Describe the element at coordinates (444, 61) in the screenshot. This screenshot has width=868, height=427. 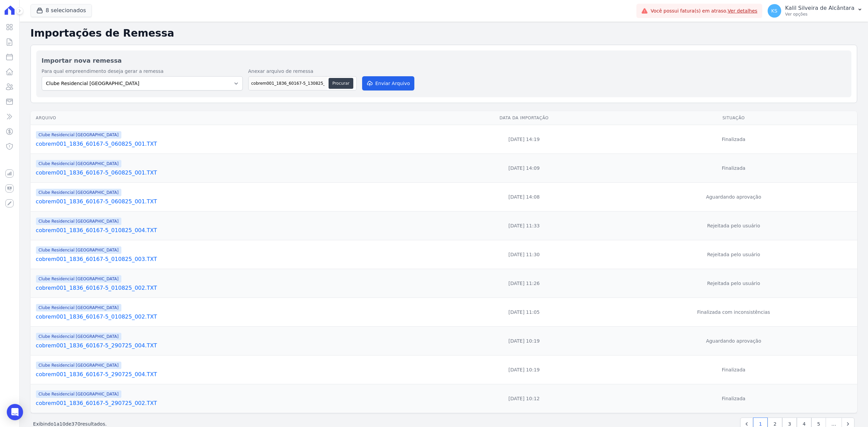
I see `h2: Importar nova remessa` at that location.